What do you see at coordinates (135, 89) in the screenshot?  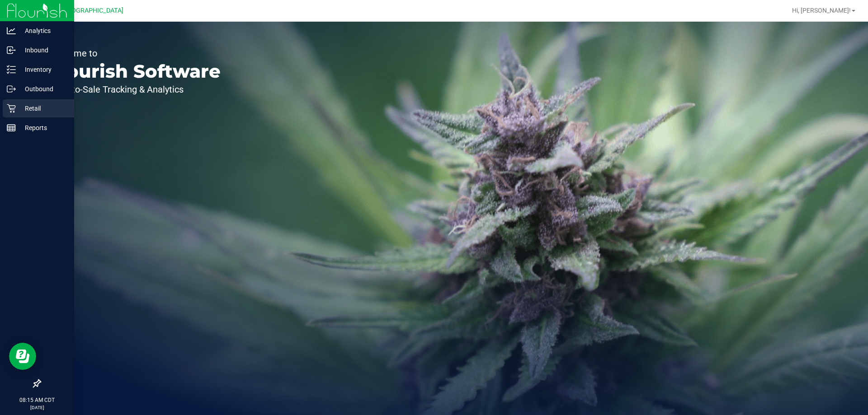 I see `p: Seed-to-Sale Tracking & Analytics` at bounding box center [135, 89].